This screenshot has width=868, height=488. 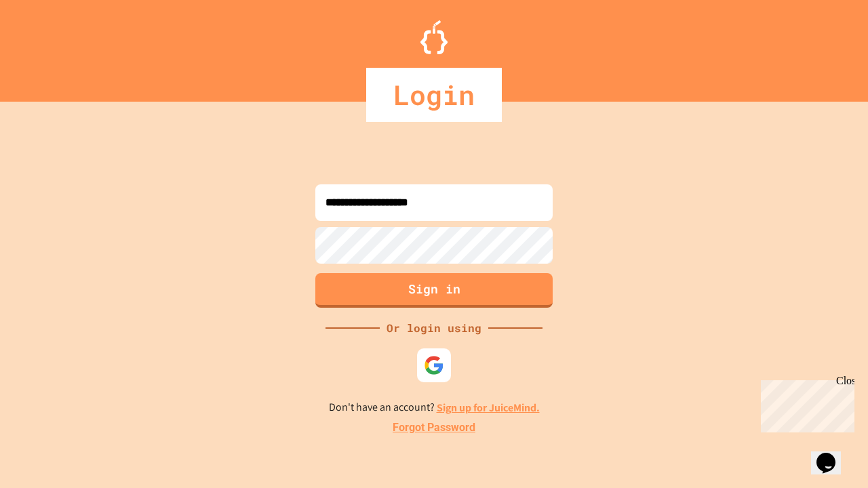 I want to click on img: google-icon.svg, so click(x=434, y=365).